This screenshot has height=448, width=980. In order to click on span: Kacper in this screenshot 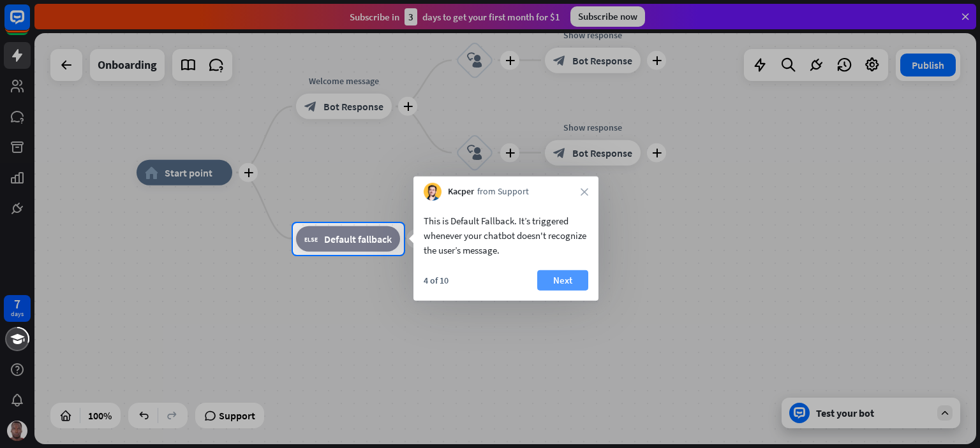, I will do `click(461, 192)`.